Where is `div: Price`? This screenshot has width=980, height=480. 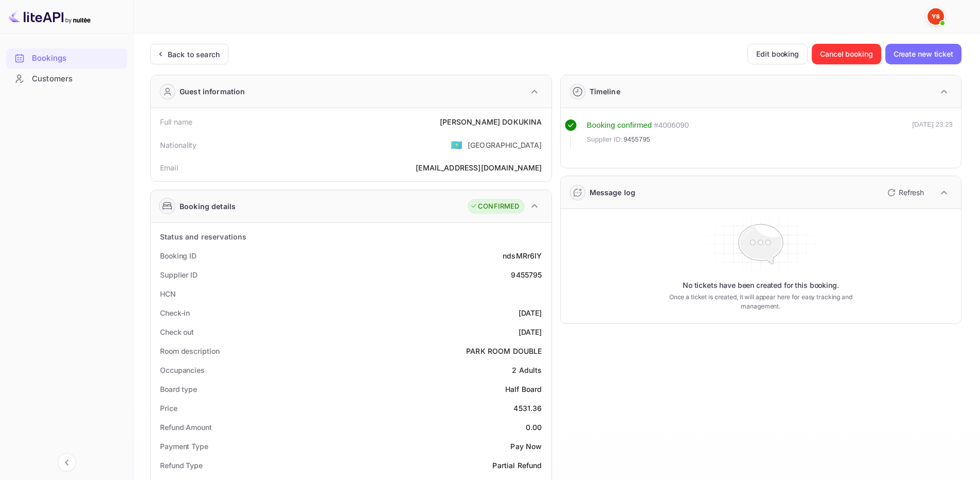 div: Price is located at coordinates (169, 408).